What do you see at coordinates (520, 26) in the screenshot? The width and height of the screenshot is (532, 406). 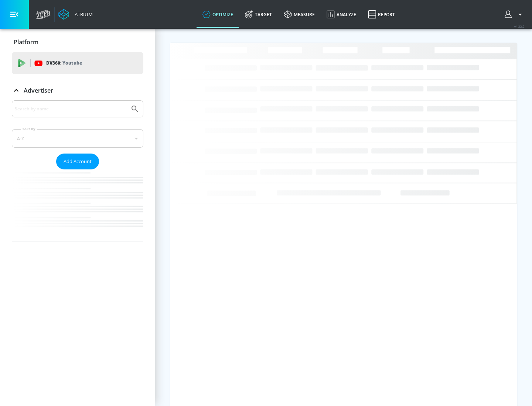 I see `span: v 4.22.2` at bounding box center [520, 26].